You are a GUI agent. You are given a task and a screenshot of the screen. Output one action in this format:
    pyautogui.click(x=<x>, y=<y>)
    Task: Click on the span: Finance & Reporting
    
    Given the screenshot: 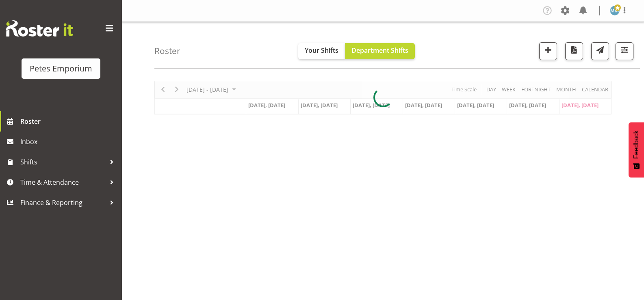 What is the action you would take?
    pyautogui.click(x=63, y=202)
    